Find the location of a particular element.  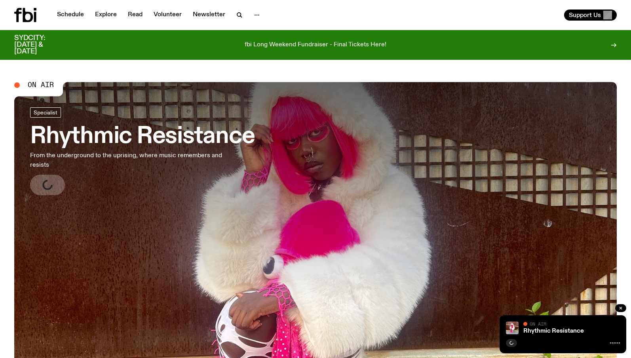

p: fbi Long Weekend Fundraiser - Final Tickets Here! is located at coordinates (315, 45).